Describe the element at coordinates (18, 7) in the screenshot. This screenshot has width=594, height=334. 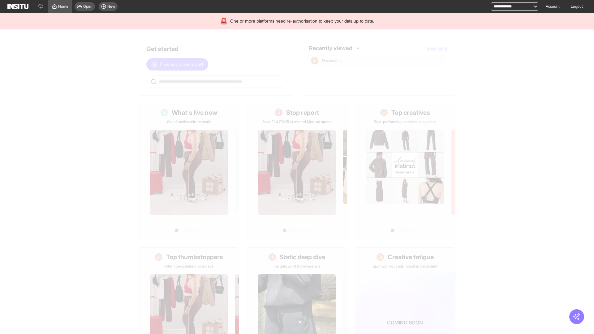
I see `img: Logo` at that location.